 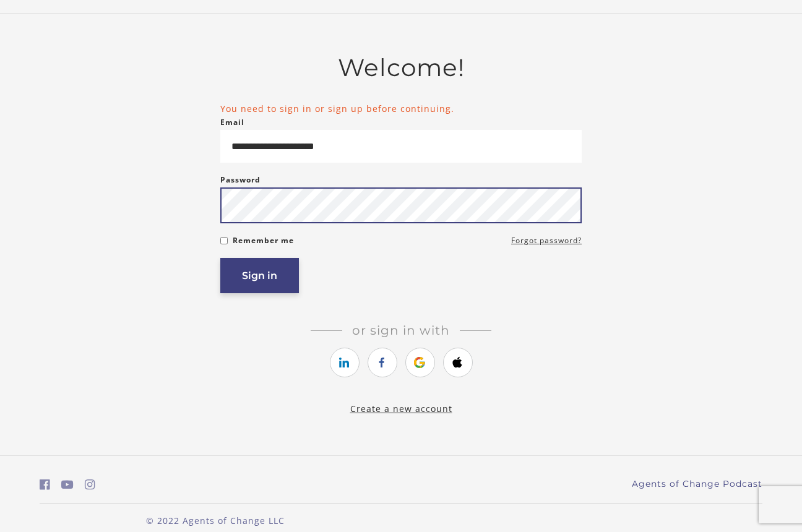 What do you see at coordinates (345, 362) in the screenshot?
I see `a: https://courses.thinkific.com/users/auth/linkedin?ss%5Breferral%5D=&ss%5Buser_return_to%5D=%2Fcou...` at bounding box center [345, 362].